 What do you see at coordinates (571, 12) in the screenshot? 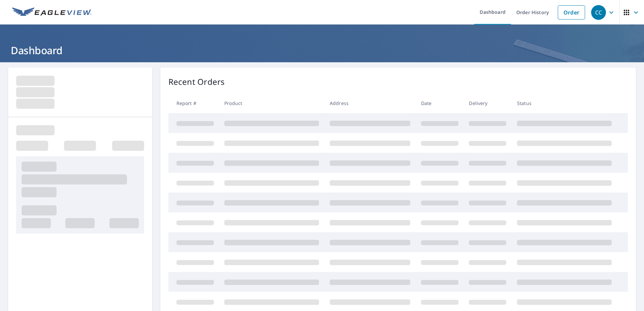
I see `a: Order` at bounding box center [571, 12].